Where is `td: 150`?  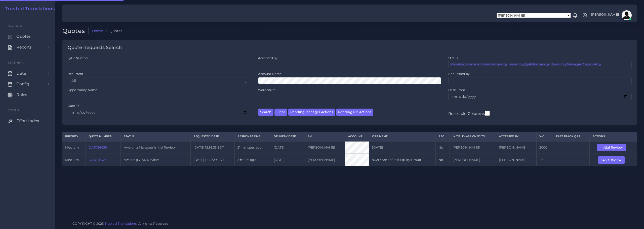
td: 150 is located at coordinates (545, 160).